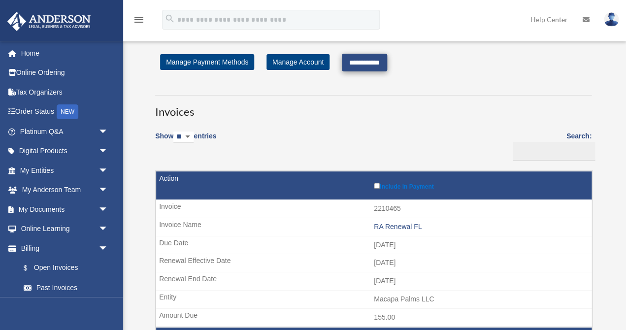 Image resolution: width=626 pixels, height=330 pixels. I want to click on i: search, so click(170, 19).